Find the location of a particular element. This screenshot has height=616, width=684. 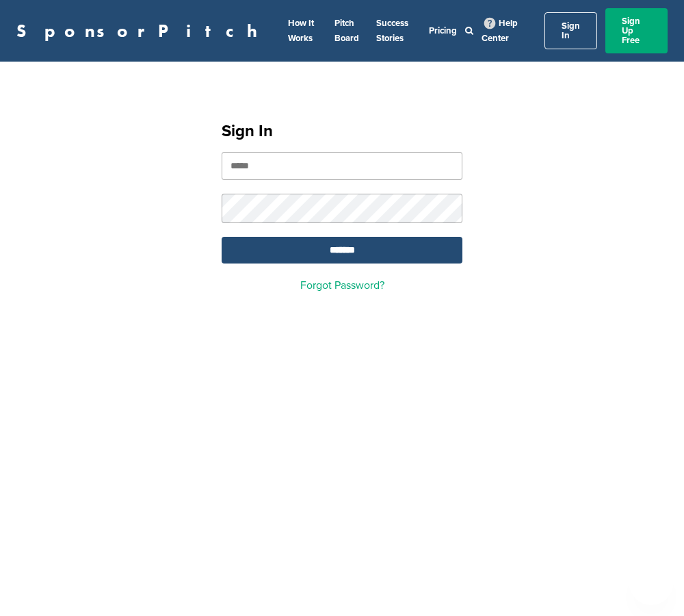

a: Sign In is located at coordinates (570, 31).